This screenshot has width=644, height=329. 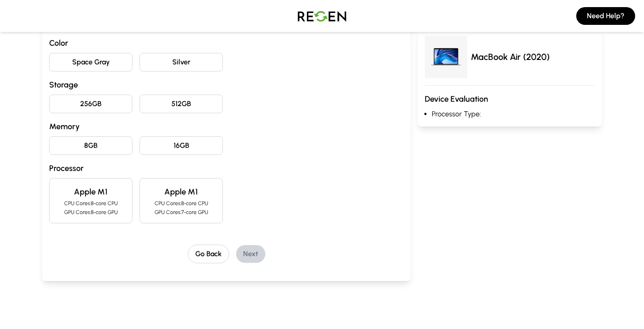 I want to click on button: Silver, so click(x=181, y=62).